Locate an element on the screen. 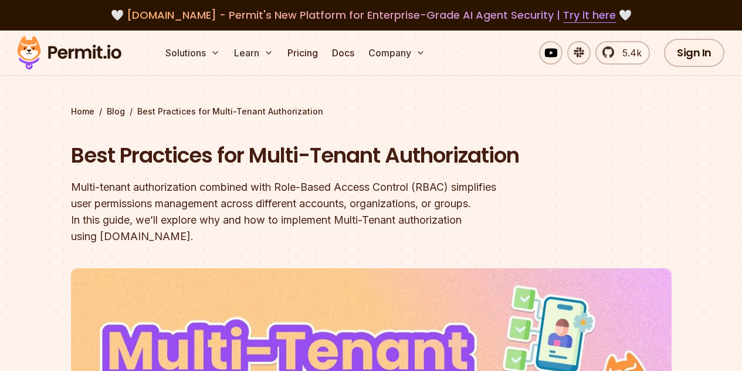  div: Multi-tenant authorization combined with Role-Based Access Control (RBAC) simplifies user permiss... is located at coordinates (296, 212).